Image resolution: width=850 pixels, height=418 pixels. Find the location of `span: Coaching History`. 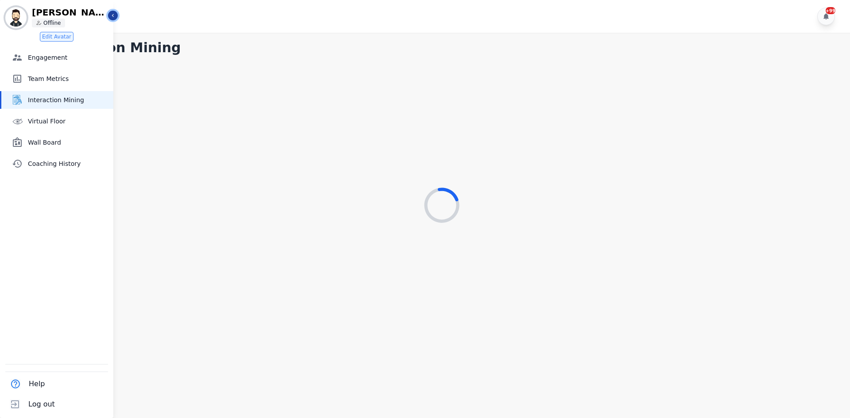

span: Coaching History is located at coordinates (69, 164).